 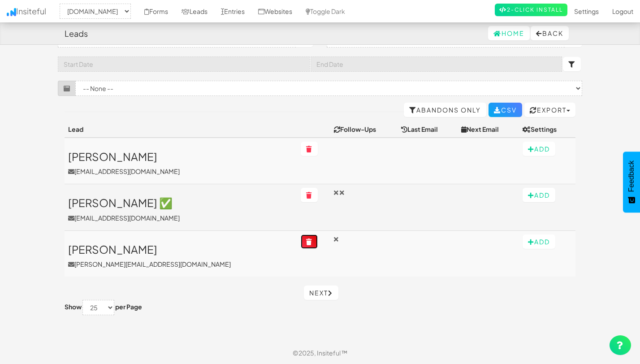 I want to click on img: icon.png, so click(x=11, y=12).